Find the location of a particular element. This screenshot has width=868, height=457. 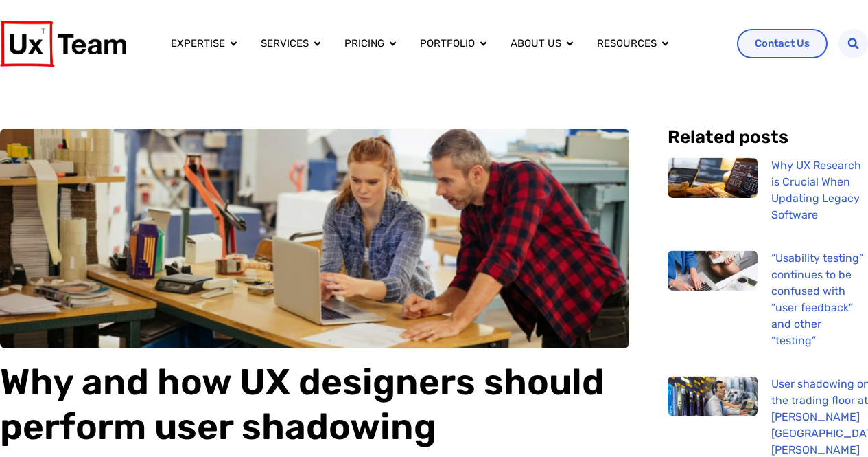

a: Pricing is located at coordinates (364, 43).